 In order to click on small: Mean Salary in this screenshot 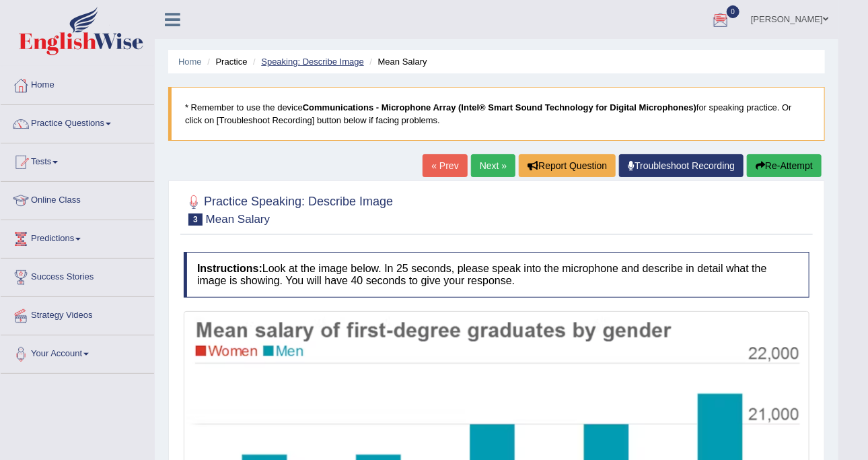, I will do `click(238, 219)`.